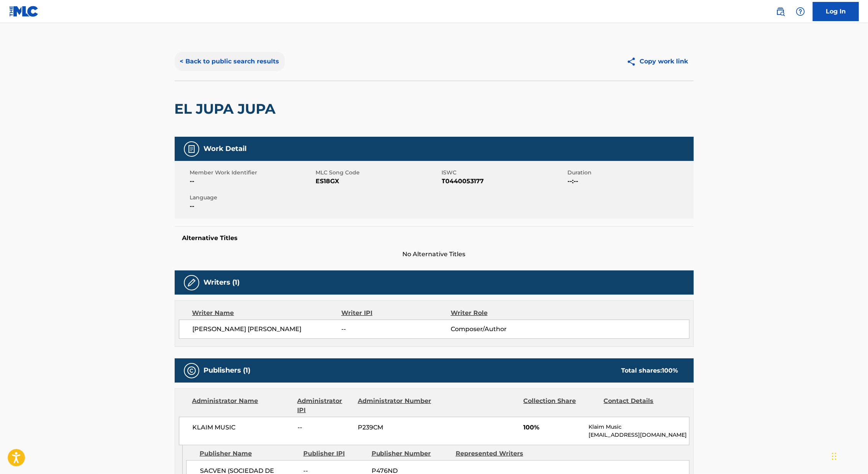 The height and width of the screenshot is (474, 868). I want to click on div: Publisher Name, so click(248, 454).